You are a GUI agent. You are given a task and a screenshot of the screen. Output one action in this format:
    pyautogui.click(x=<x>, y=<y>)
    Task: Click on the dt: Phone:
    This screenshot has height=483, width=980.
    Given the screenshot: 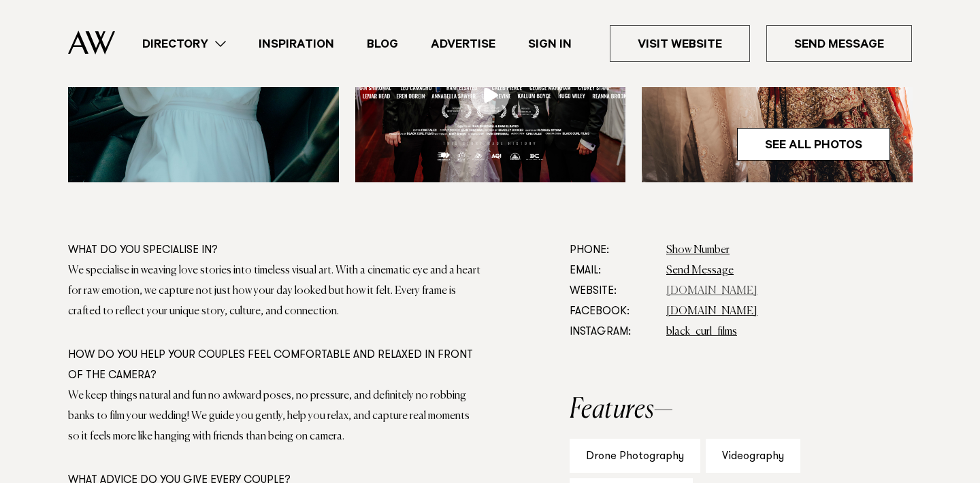 What is the action you would take?
    pyautogui.click(x=613, y=251)
    